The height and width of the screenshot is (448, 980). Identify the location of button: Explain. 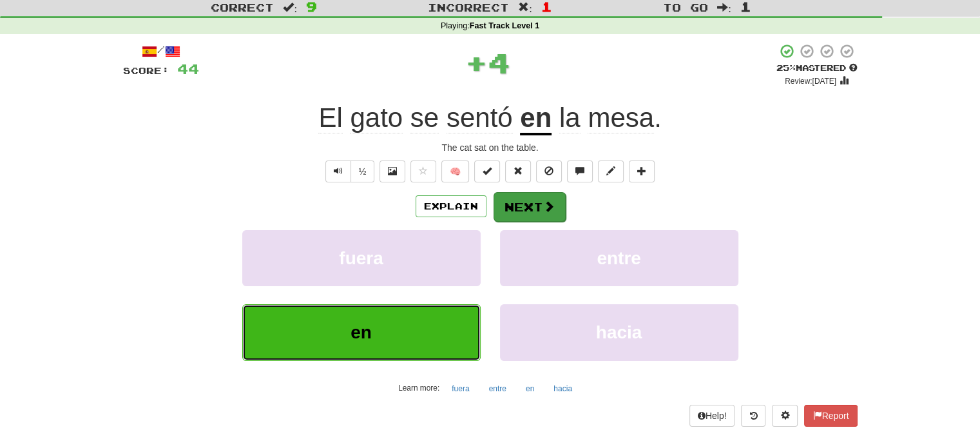
(451, 206).